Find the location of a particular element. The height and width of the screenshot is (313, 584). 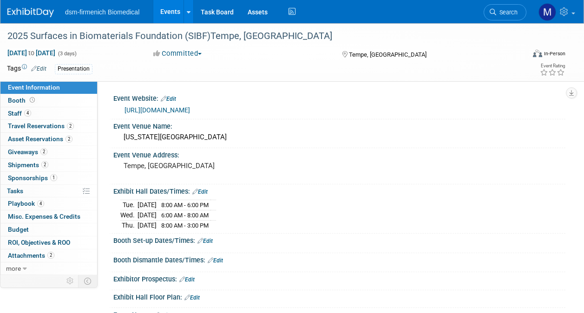

a: ROI, Objectives & ROO is located at coordinates (49, 242).